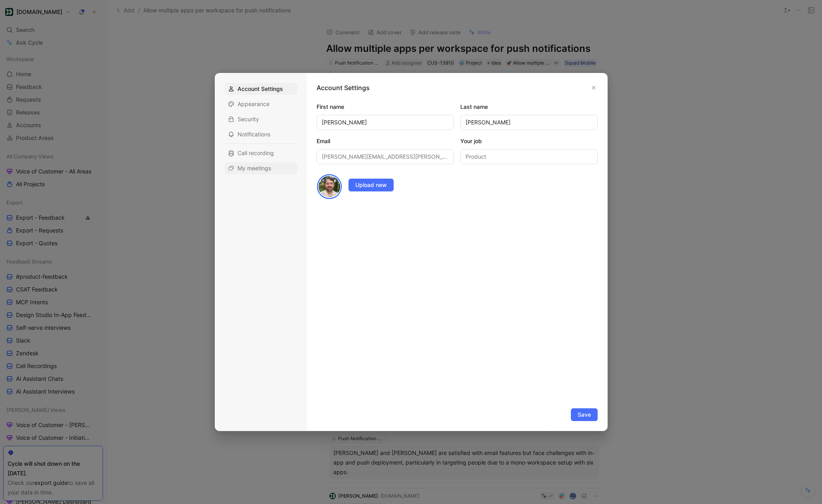  Describe the element at coordinates (248, 119) in the screenshot. I see `span: Security` at that location.